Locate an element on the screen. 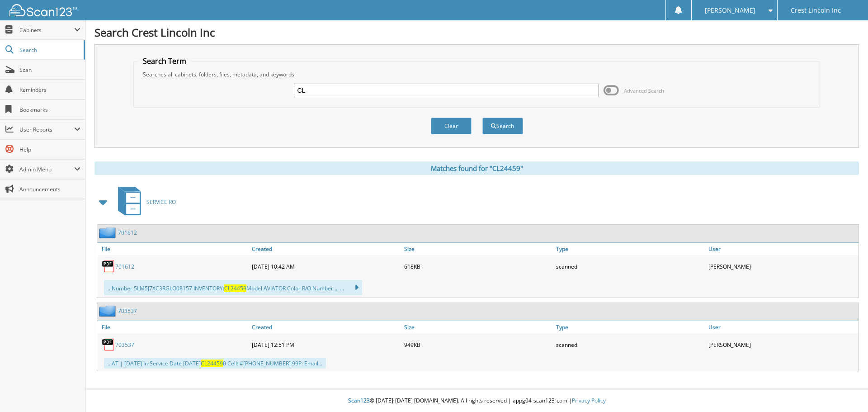 This screenshot has height=412, width=868. span: Advanced Search is located at coordinates (644, 91).